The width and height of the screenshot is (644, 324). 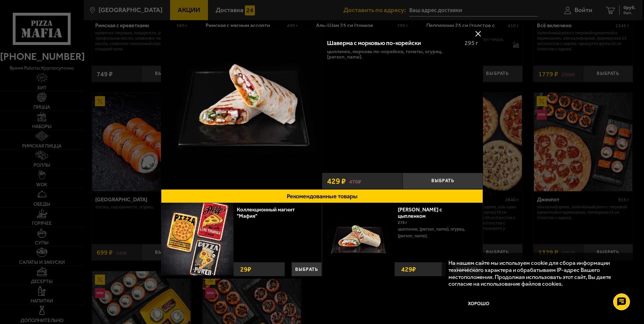 I want to click on span: 295 г, so click(x=471, y=43).